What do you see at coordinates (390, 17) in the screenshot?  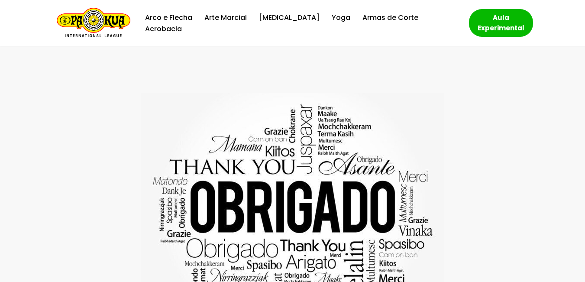 I see `a: Armas de Corte` at bounding box center [390, 17].